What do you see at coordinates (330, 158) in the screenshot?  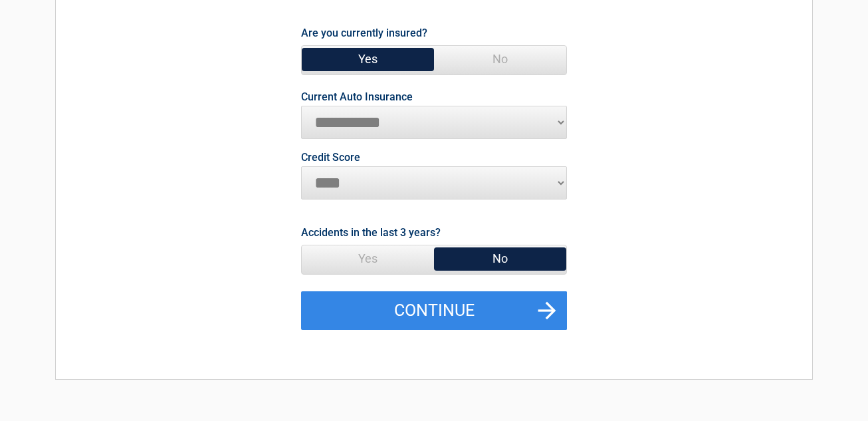 I see `label: Credit Score` at bounding box center [330, 158].